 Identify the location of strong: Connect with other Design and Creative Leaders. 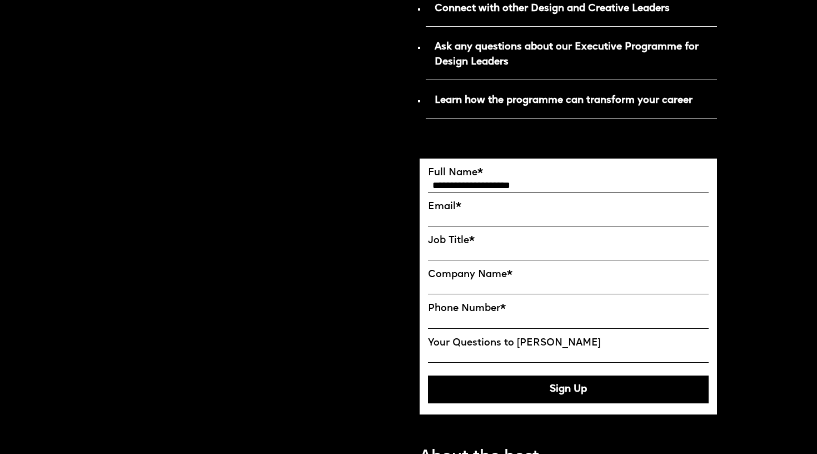
(552, 8).